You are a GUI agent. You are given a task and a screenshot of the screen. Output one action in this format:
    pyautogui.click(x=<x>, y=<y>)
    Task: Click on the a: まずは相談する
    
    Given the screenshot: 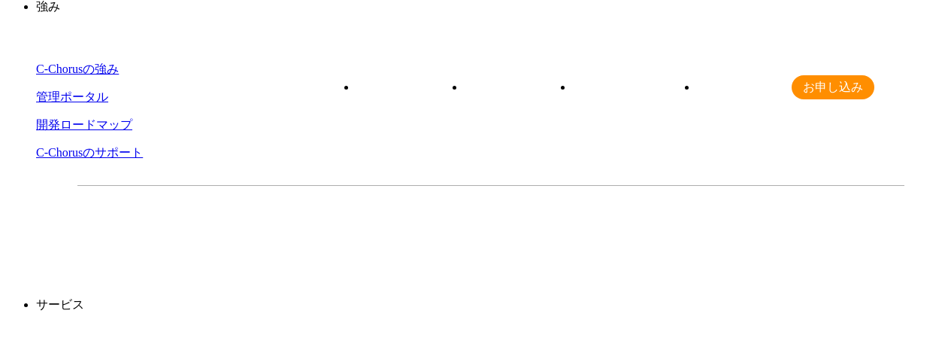 What is the action you would take?
    pyautogui.click(x=620, y=229)
    